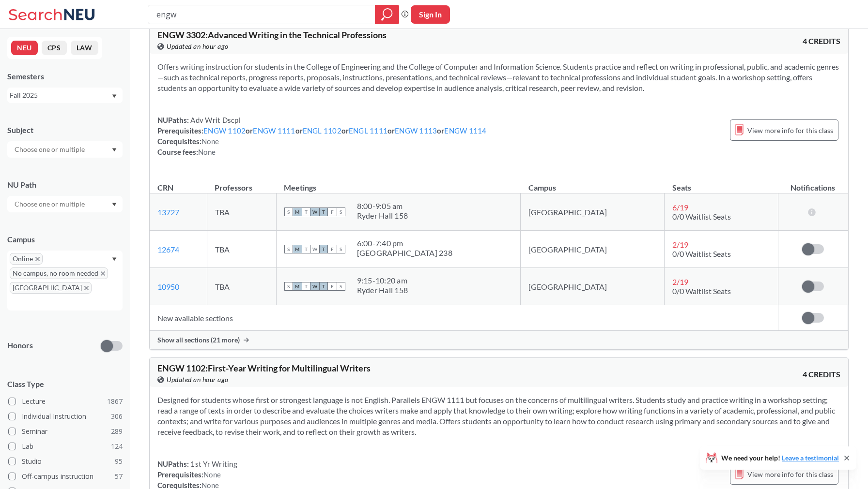  Describe the element at coordinates (680, 207) in the screenshot. I see `span: 6 / 19` at that location.